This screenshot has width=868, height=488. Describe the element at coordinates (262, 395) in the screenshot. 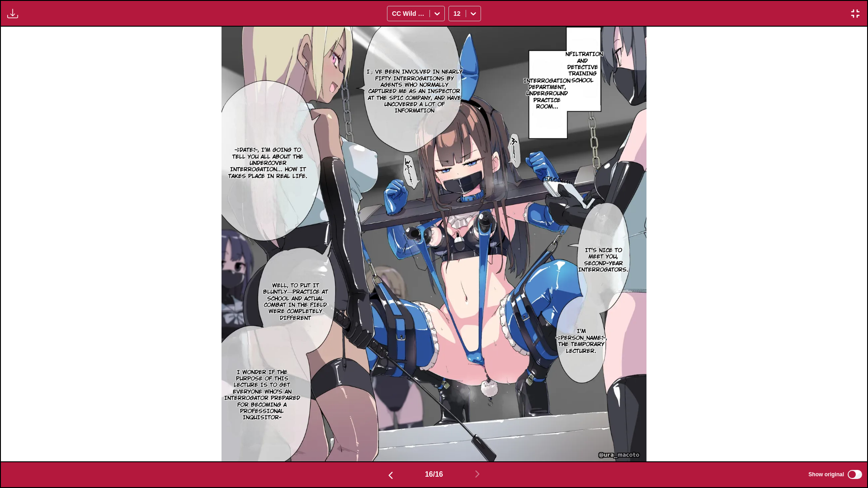

I see `p: I wonder if the purpose of this lecture is to get everyone who's an interrogator prepared for bec...` at that location.